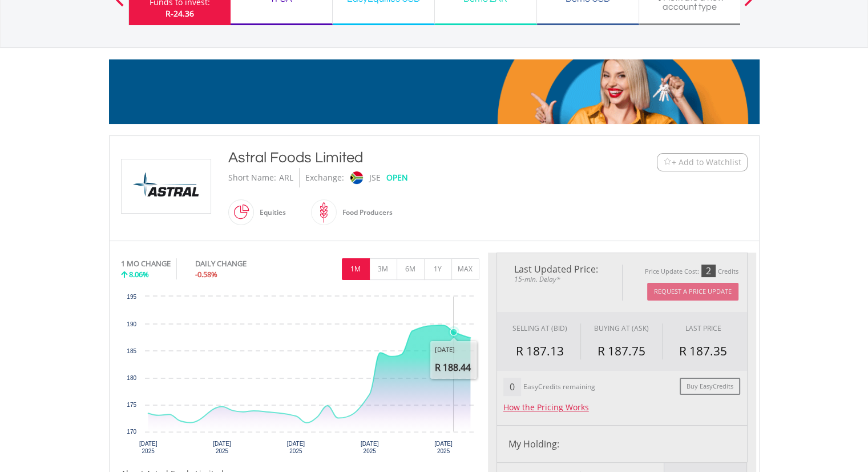  I want to click on div: OPEN, so click(397, 177).